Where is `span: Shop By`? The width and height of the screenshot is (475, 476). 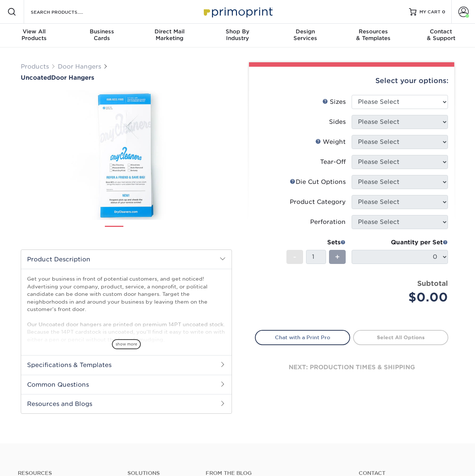
span: Shop By is located at coordinates (237, 31).